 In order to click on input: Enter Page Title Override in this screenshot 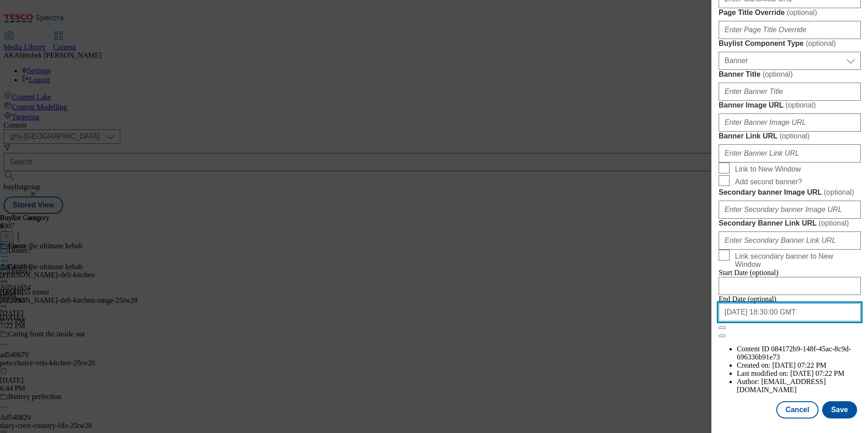, I will do `click(789, 30)`.